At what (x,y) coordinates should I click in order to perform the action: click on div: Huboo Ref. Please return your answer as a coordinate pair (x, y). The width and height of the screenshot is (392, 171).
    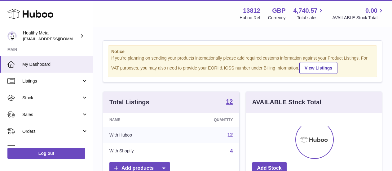
    Looking at the image, I should click on (250, 18).